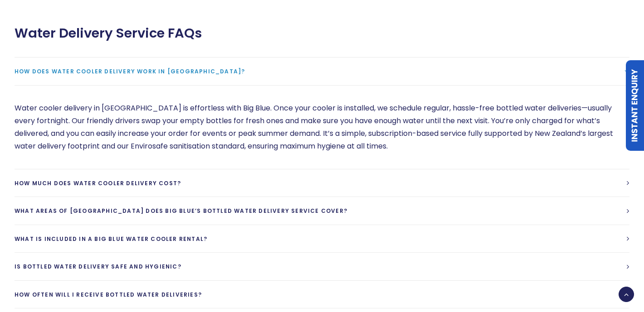 This screenshot has height=312, width=644. Describe the element at coordinates (98, 267) in the screenshot. I see `span: Is bottled water delivery safe and hygienic?` at that location.